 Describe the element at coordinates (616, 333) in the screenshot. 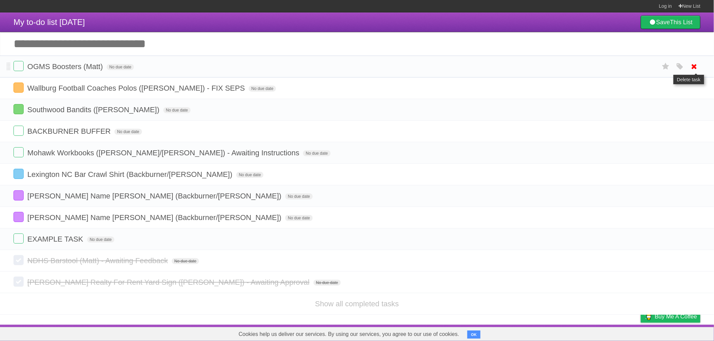

I see `a: Terms` at that location.